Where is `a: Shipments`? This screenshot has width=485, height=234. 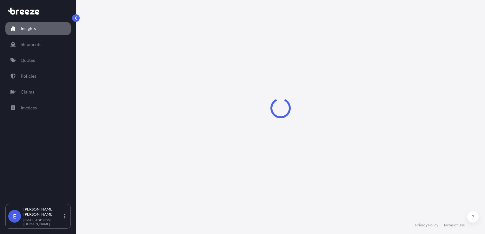
a: Shipments is located at coordinates (38, 44).